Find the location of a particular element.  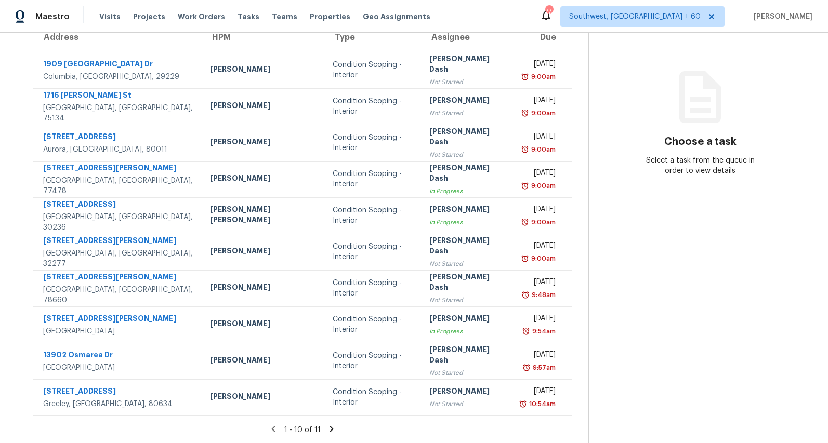

th: Due is located at coordinates (542, 37).